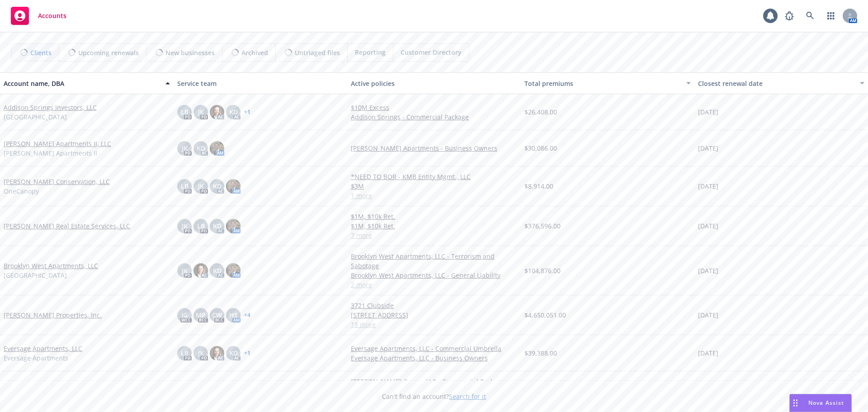  Describe the element at coordinates (434, 306) in the screenshot. I see `a: 3721 Clubside` at that location.